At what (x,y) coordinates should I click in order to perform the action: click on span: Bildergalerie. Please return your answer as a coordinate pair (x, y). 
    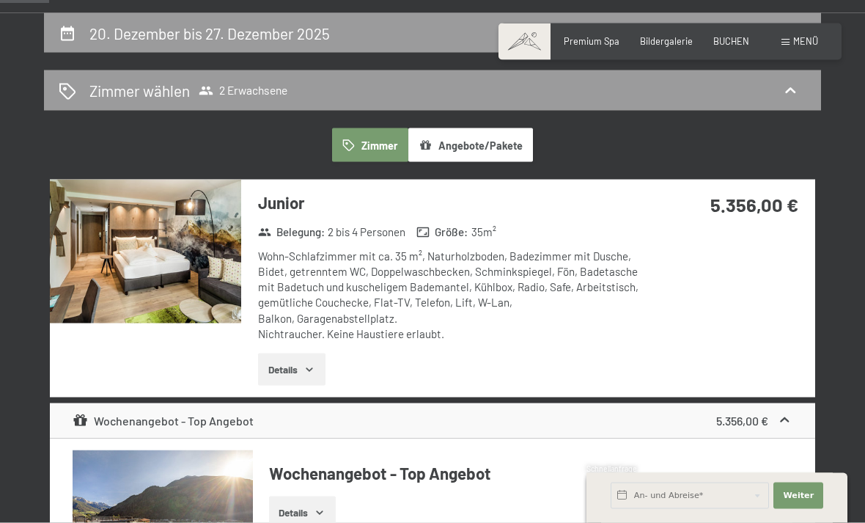
    Looking at the image, I should click on (667, 41).